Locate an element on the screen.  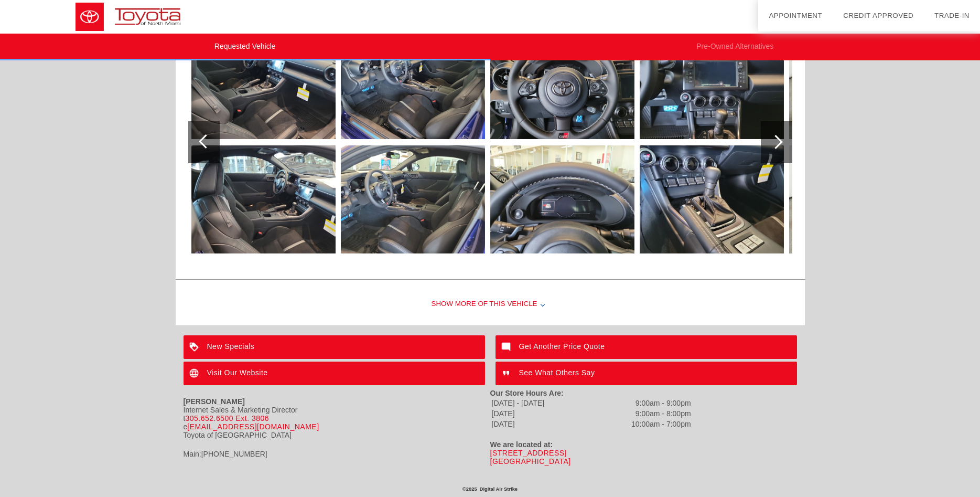
img: 8ff5b0f46aa1f47dd573c8171fef1239.jpg is located at coordinates (860, 199).